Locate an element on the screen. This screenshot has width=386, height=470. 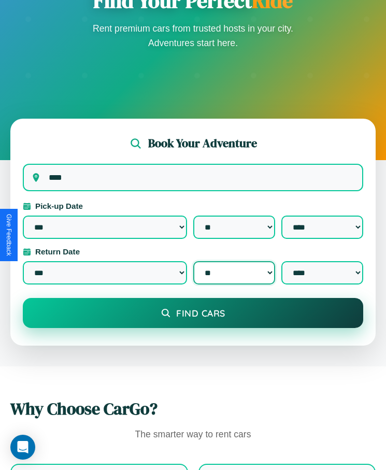
div: Give Feedback is located at coordinates (9, 235).